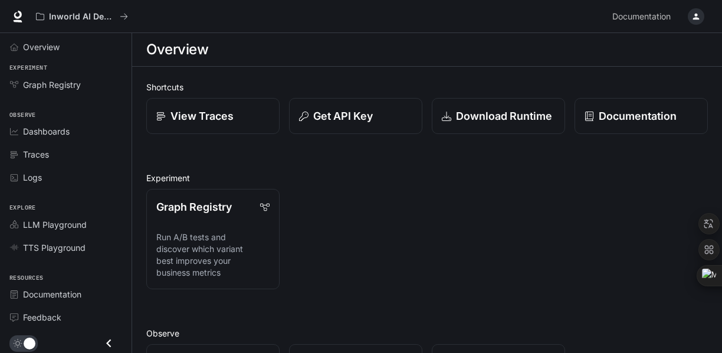 This screenshot has height=353, width=722. Describe the element at coordinates (343, 116) in the screenshot. I see `p: Get API Key` at that location.